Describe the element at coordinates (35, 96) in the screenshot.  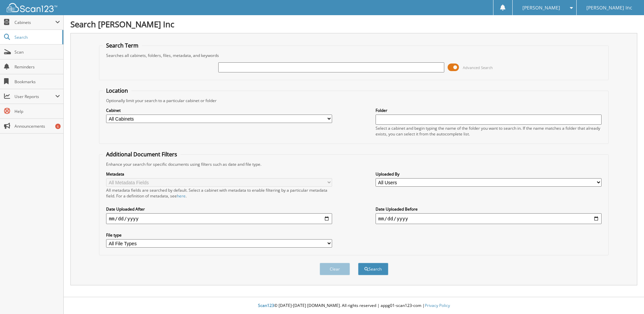
I see `span: User Reports` at that location.